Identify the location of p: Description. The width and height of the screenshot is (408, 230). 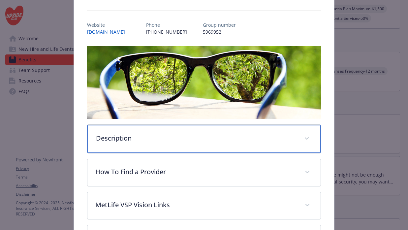
(196, 138).